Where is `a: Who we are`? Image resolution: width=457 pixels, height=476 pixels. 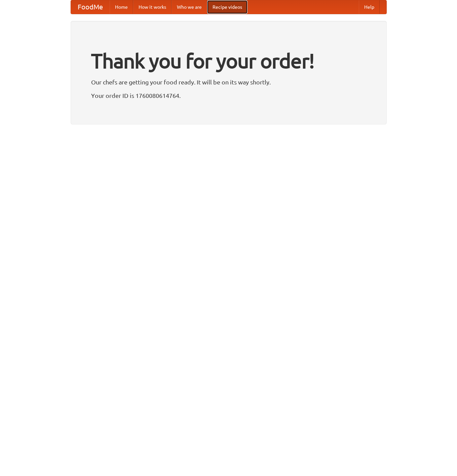 a: Who we are is located at coordinates (189, 7).